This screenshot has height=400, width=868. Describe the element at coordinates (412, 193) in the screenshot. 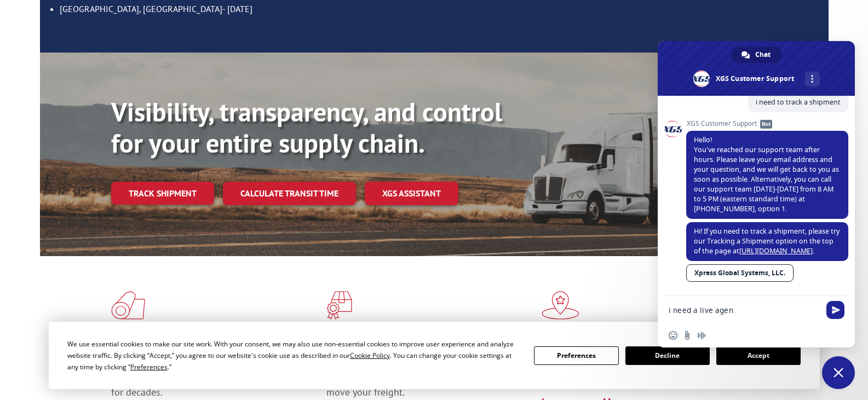

I see `a: XGS ASSISTANT` at that location.